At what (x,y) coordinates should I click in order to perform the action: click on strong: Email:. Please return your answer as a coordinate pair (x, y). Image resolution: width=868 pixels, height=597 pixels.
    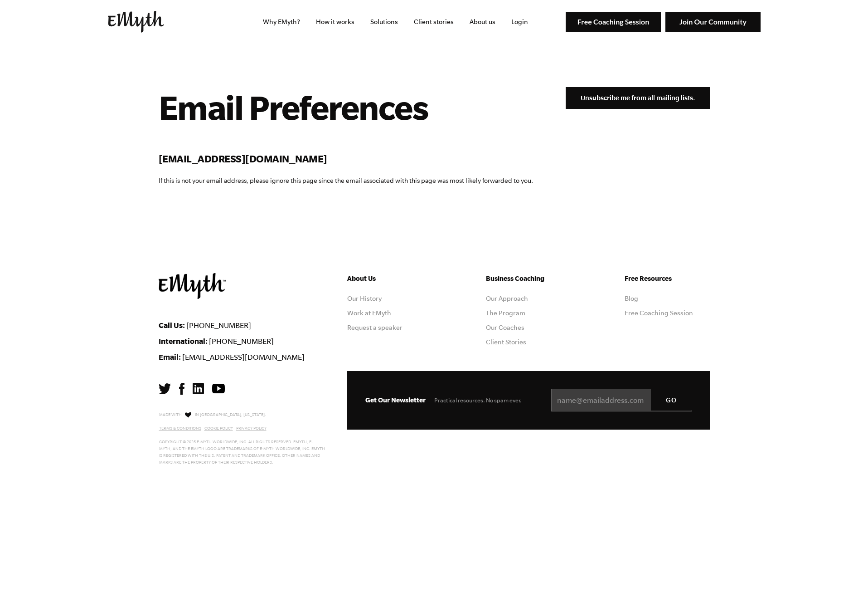
    Looking at the image, I should click on (170, 356).